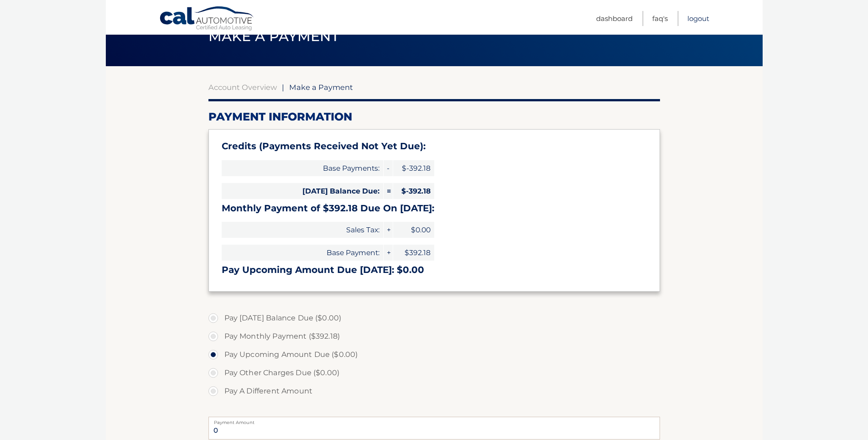  Describe the element at coordinates (434, 391) in the screenshot. I see `label: Pay A Different Amount` at that location.